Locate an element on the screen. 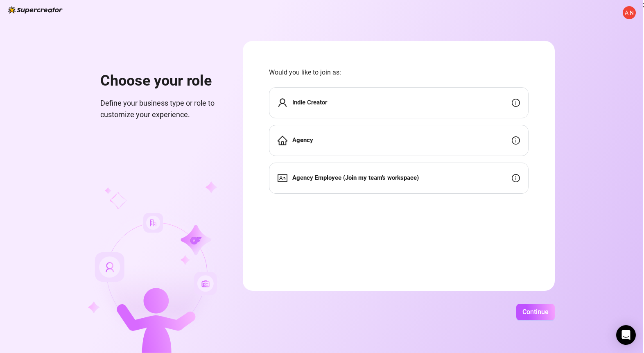  span: Would you like to join as: is located at coordinates (399, 72).